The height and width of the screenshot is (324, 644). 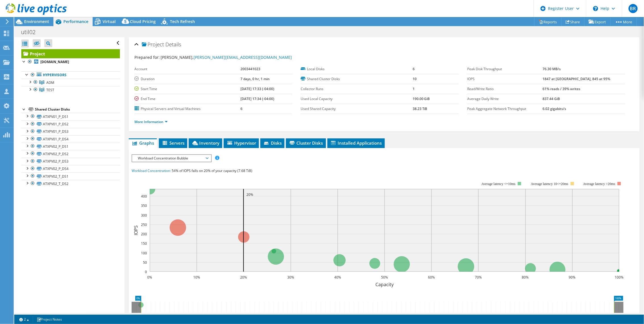 I want to click on a: ADM, so click(x=70, y=82).